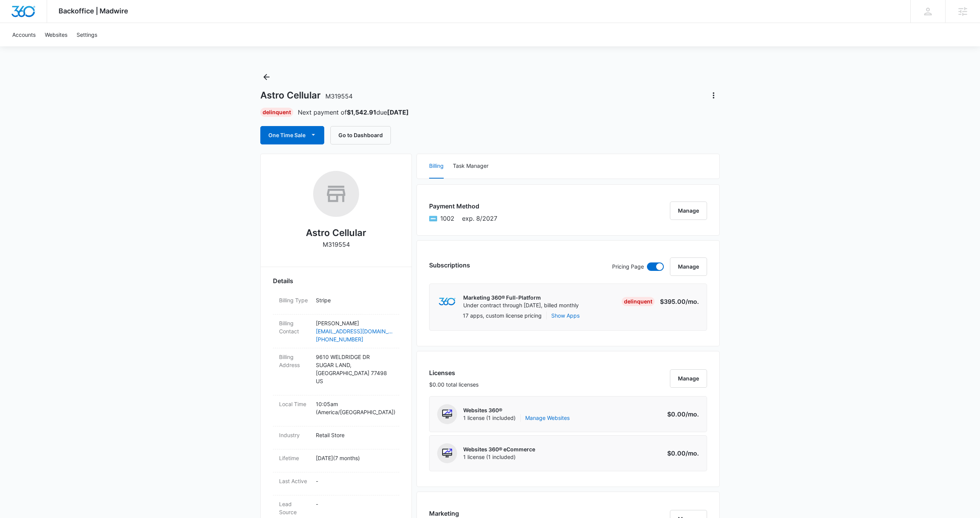  I want to click on a: Manage Websites, so click(547, 418).